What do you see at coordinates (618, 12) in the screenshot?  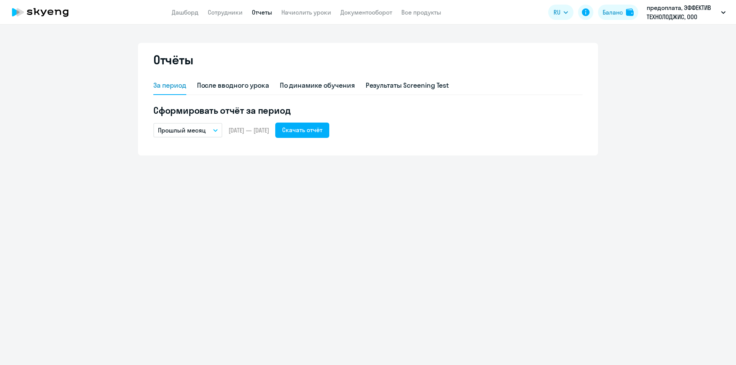 I see `a: Балансbalance` at bounding box center [618, 12].